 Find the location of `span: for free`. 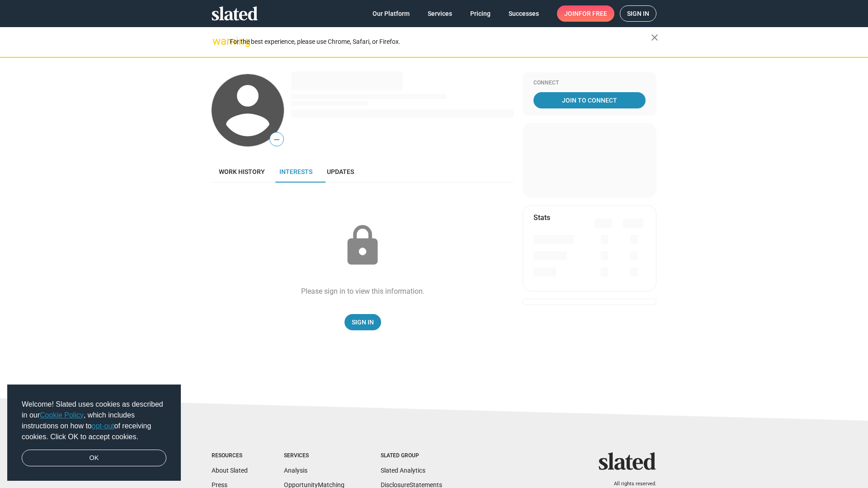

span: for free is located at coordinates (593, 14).